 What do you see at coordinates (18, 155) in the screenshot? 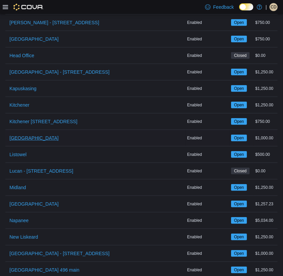
I see `span: Listowel` at bounding box center [18, 155].